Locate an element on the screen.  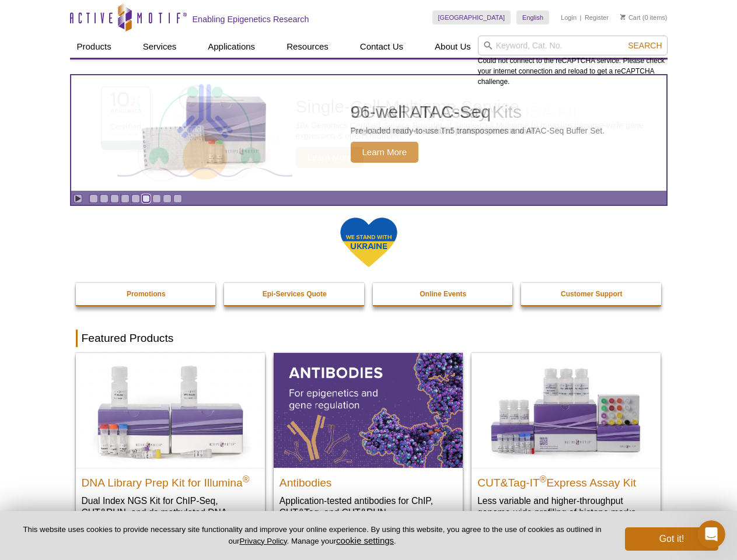
h2: Antibodies is located at coordinates (368, 480).